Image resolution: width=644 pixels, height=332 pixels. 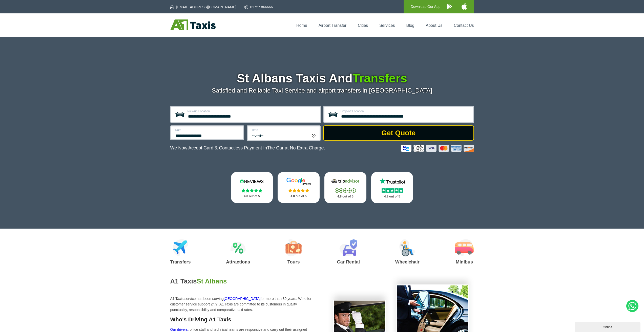 I want to click on img: Credit And Debit Cards, so click(x=438, y=148).